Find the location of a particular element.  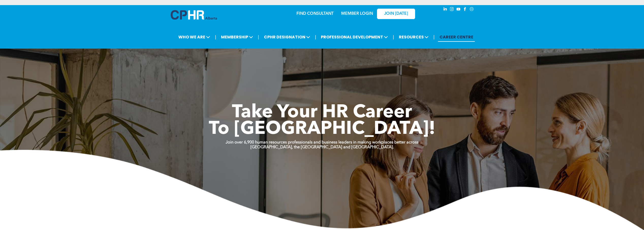

img: A blue and white logo for cp alberta is located at coordinates (194, 15).